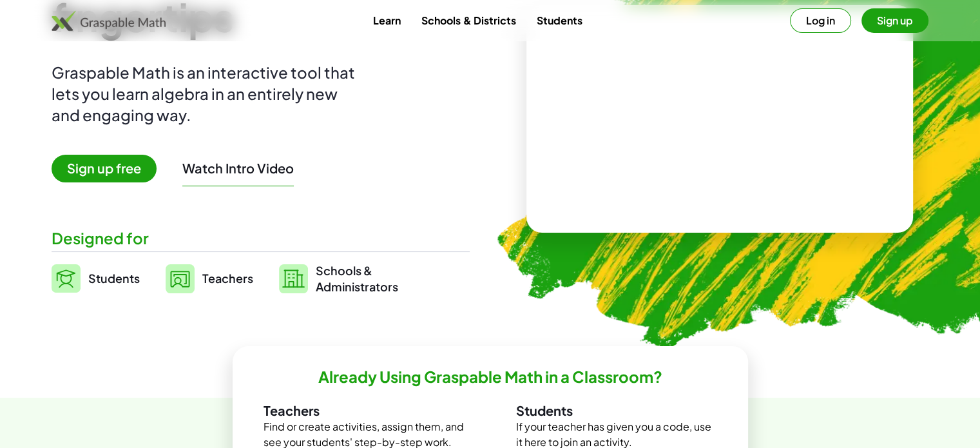 This screenshot has width=980, height=448. Describe the element at coordinates (206, 94) in the screenshot. I see `div: Graspable Math is an interactive tool that lets you learn algebra in an entirely new and engaging...` at that location.